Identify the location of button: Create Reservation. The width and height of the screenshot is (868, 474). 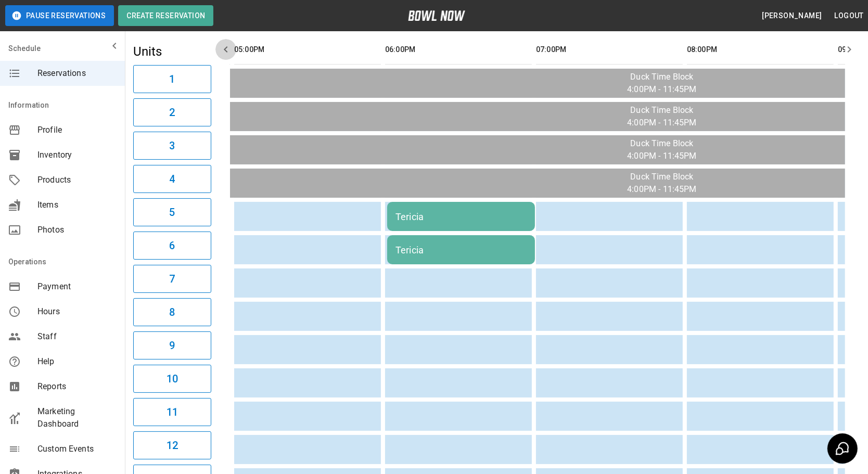
(165, 16).